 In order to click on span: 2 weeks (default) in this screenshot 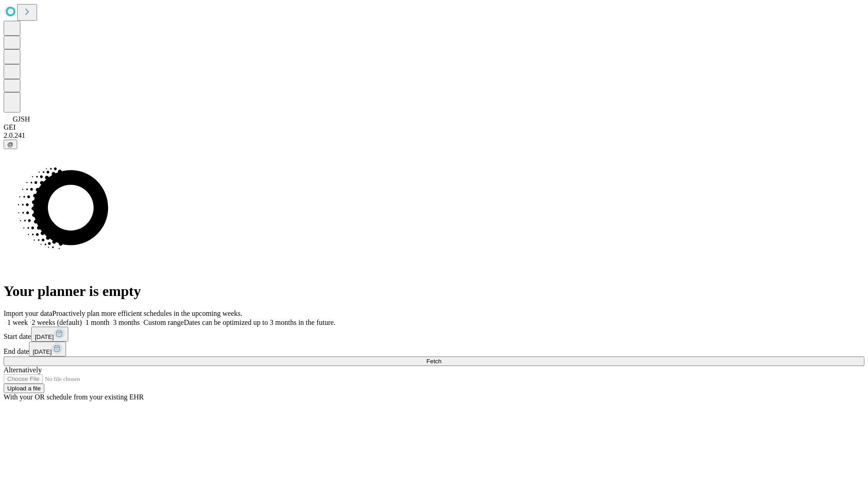, I will do `click(57, 322)`.